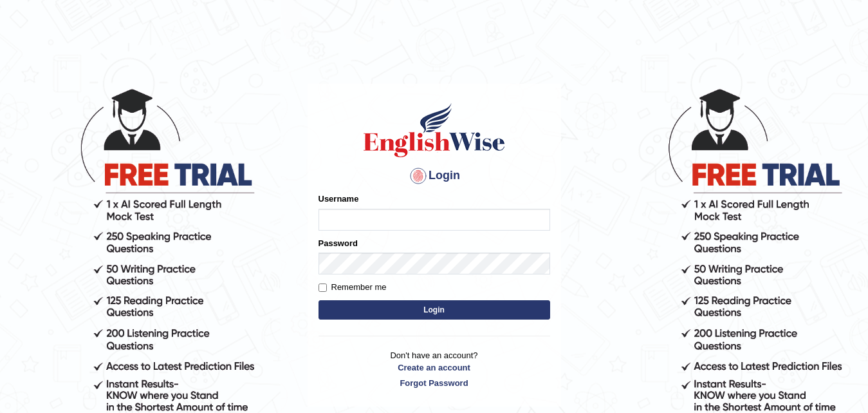 The width and height of the screenshot is (868, 413). Describe the element at coordinates (434, 176) in the screenshot. I see `h4: Login` at that location.